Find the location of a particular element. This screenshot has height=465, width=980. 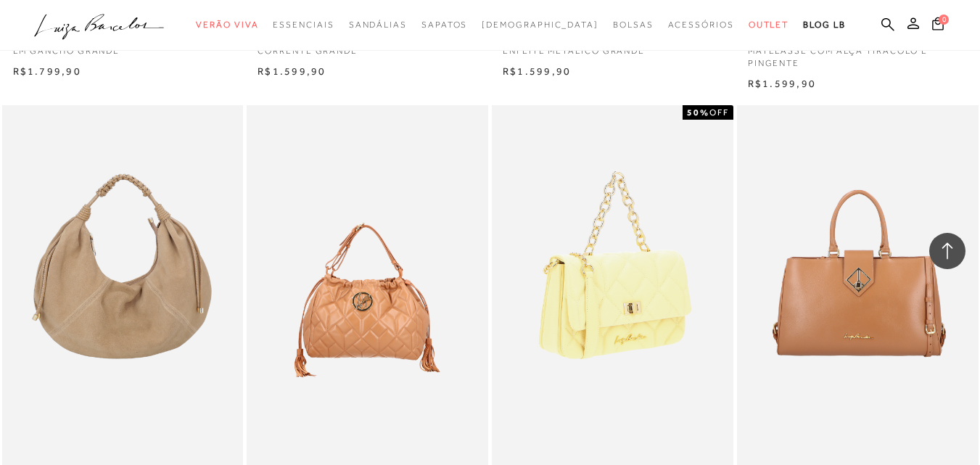

span: Verão Viva is located at coordinates (228, 25).